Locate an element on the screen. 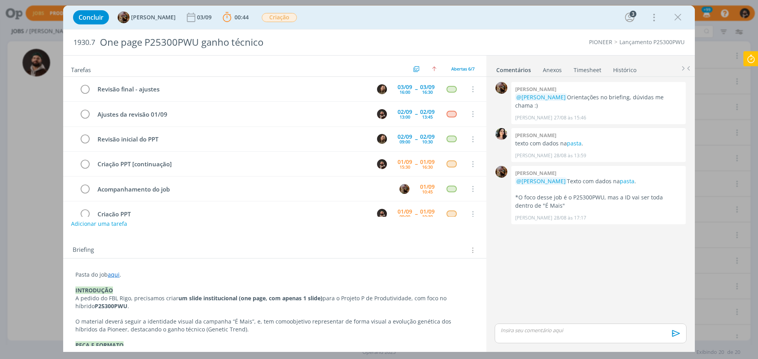 Image resolution: width=758 pixels, height=359 pixels. p: texto com dados na . is located at coordinates (598, 144).